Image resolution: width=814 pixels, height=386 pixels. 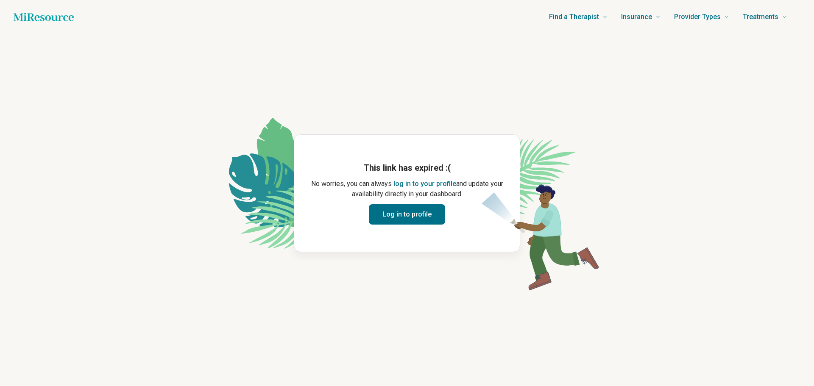 What do you see at coordinates (574, 17) in the screenshot?
I see `span: Find a Therapist` at bounding box center [574, 17].